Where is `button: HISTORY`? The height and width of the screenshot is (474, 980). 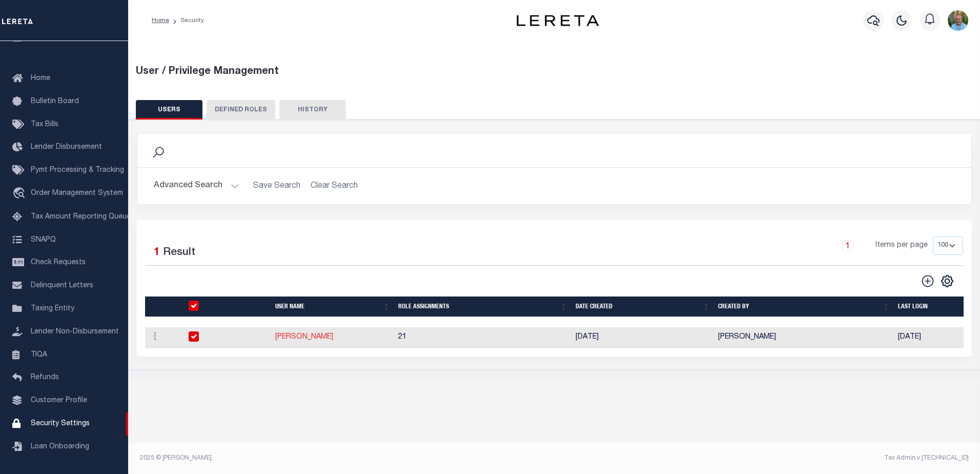 button: HISTORY is located at coordinates (312, 110).